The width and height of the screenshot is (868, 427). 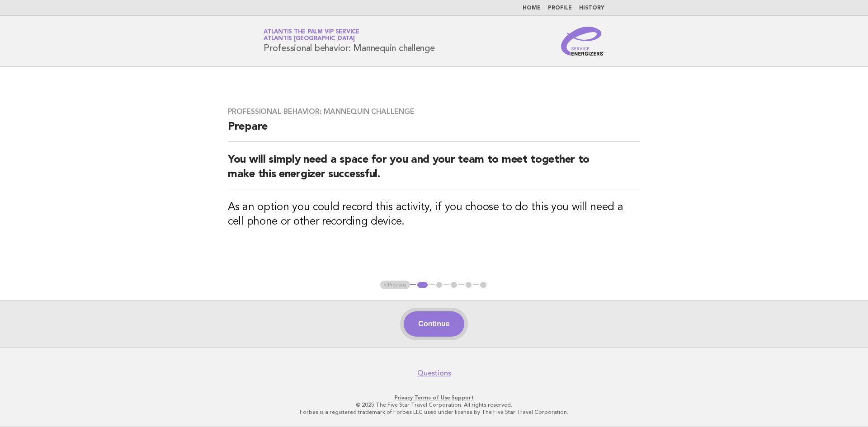 I want to click on p: Forbes is a registered trademark of Forbes LLC used under license by The Five Star Travel Corpora..., so click(x=434, y=412).